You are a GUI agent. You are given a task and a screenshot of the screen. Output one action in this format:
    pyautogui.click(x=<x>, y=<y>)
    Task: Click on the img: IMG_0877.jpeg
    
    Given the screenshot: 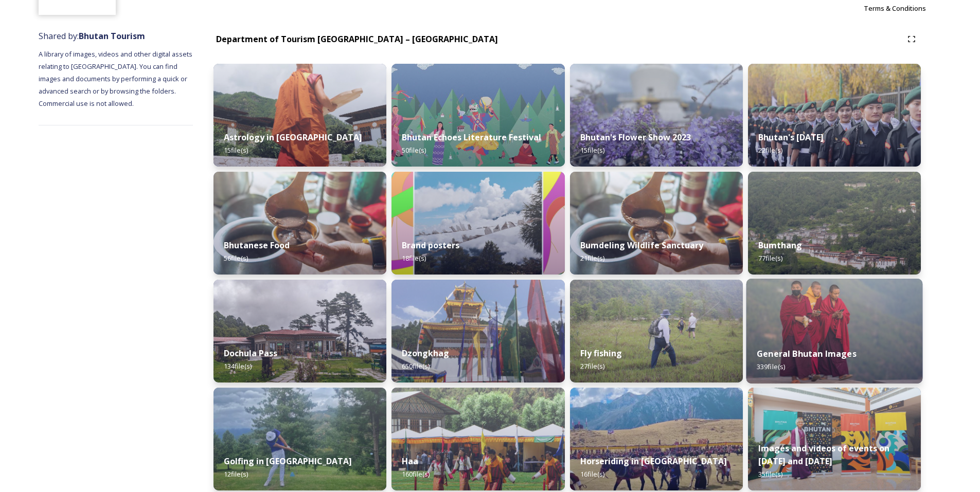 What is the action you would take?
    pyautogui.click(x=300, y=439)
    